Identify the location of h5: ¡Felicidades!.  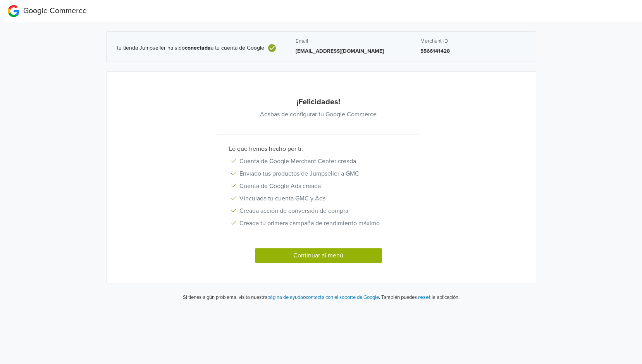
(318, 102).